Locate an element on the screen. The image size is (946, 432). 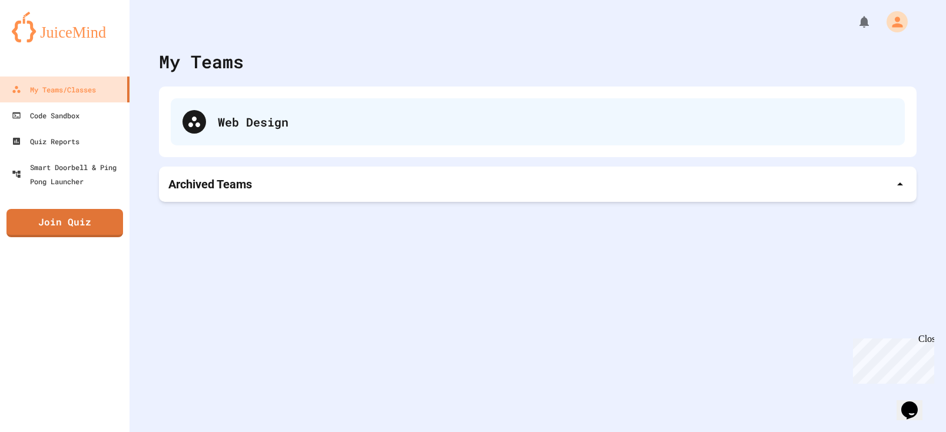
div: Chat with us now!Close is located at coordinates (43, 39).